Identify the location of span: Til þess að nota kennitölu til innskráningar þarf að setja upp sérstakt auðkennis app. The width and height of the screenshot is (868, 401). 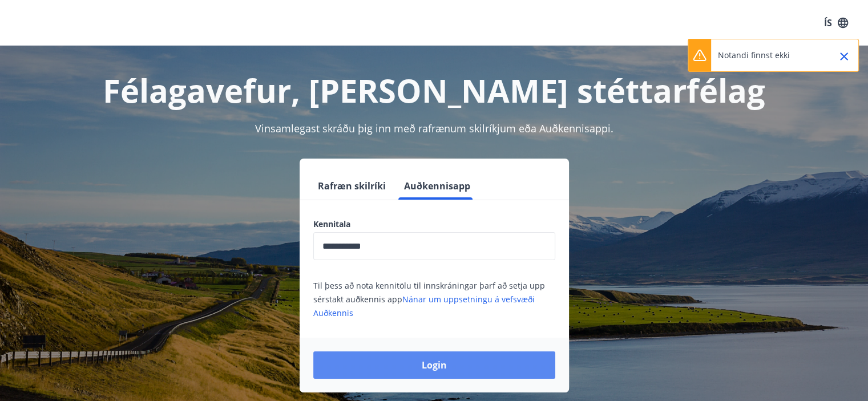
(429, 299).